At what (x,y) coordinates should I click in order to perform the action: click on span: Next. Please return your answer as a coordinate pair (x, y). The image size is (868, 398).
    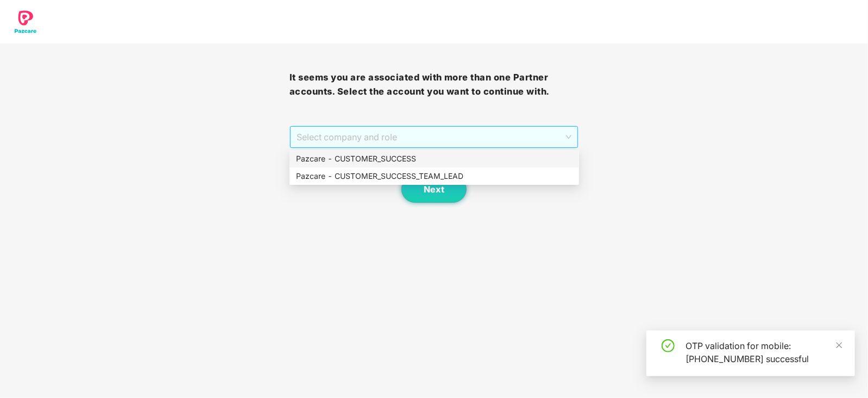
    Looking at the image, I should click on (434, 189).